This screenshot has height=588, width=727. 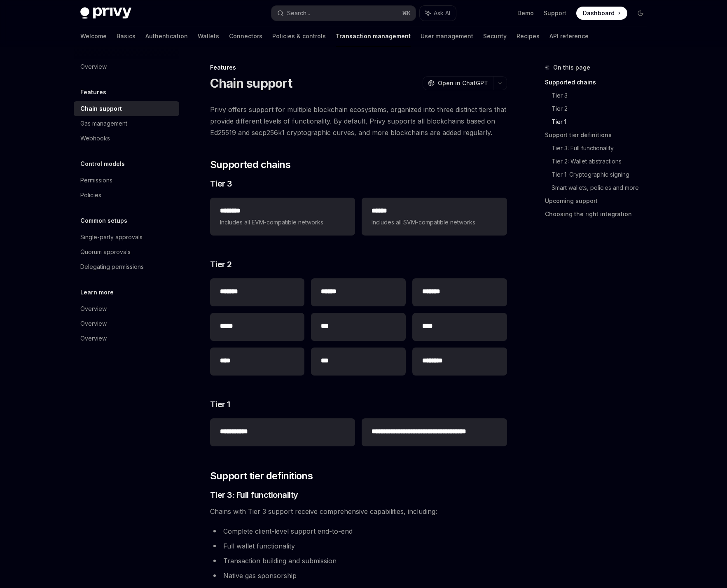 What do you see at coordinates (603, 174) in the screenshot?
I see `a: Tier 1: Cryptographic signing` at bounding box center [603, 174].